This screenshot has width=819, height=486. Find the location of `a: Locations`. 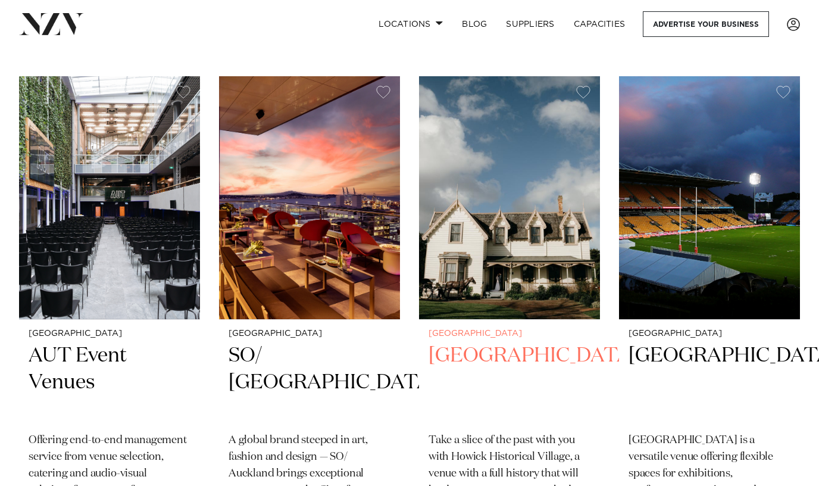

a: Locations is located at coordinates (411, 24).